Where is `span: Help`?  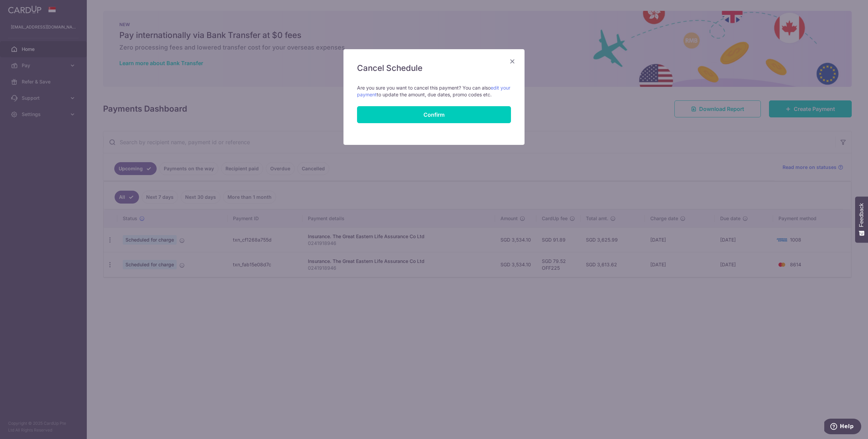
span: Help is located at coordinates (23, 8).